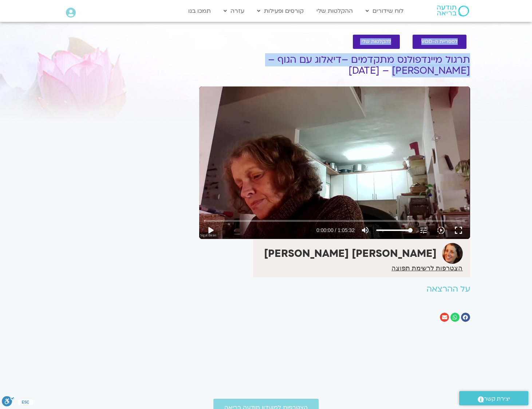 This screenshot has height=409, width=532. What do you see at coordinates (335, 289) in the screenshot?
I see `h2: על ההרצאה` at bounding box center [335, 289].